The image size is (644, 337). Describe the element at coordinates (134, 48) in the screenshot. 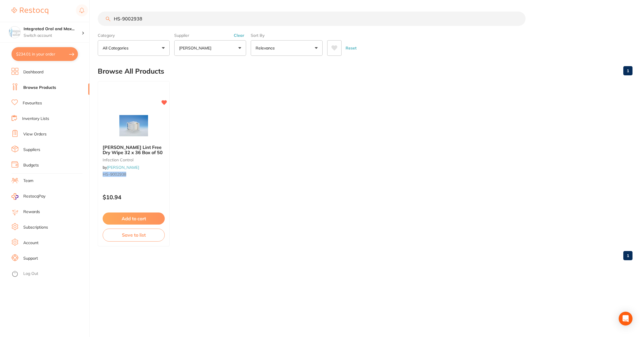

I see `button: All Categories` at that location.